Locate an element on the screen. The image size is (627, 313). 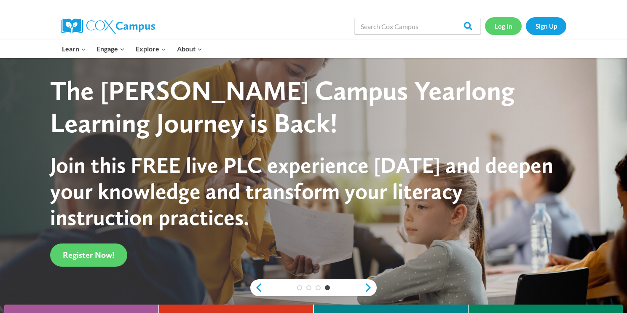
a: Sign Up is located at coordinates (546, 26).